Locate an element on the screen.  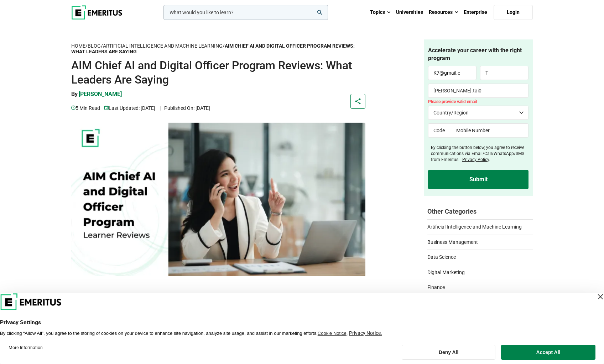
label: By clicking the button below, you agree to receive communications via Email/Call/WhatsApp/SMS fro... is located at coordinates (480, 153).